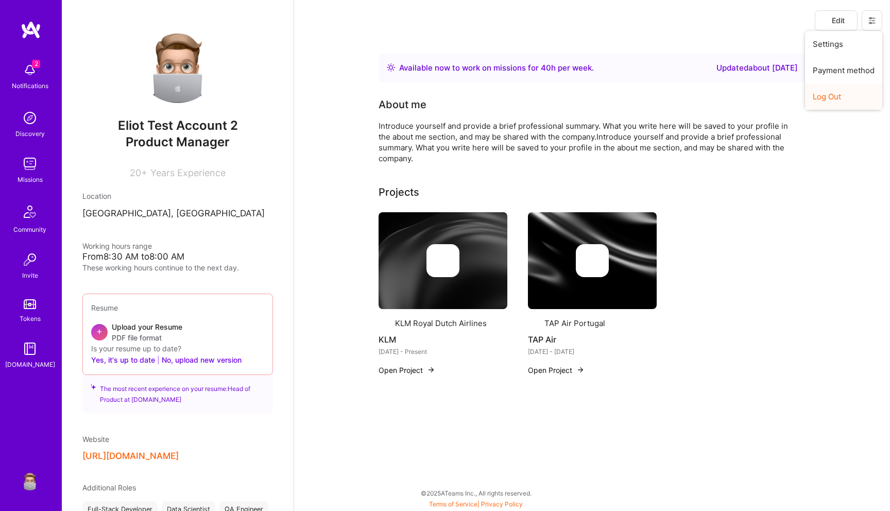 This screenshot has height=511, width=890. What do you see at coordinates (93, 387) in the screenshot?
I see `i: icon SuggestedTeams` at bounding box center [93, 387].